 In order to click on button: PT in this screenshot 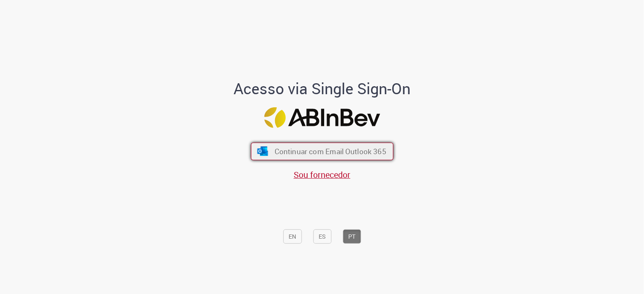, I will do `click(352, 237)`.